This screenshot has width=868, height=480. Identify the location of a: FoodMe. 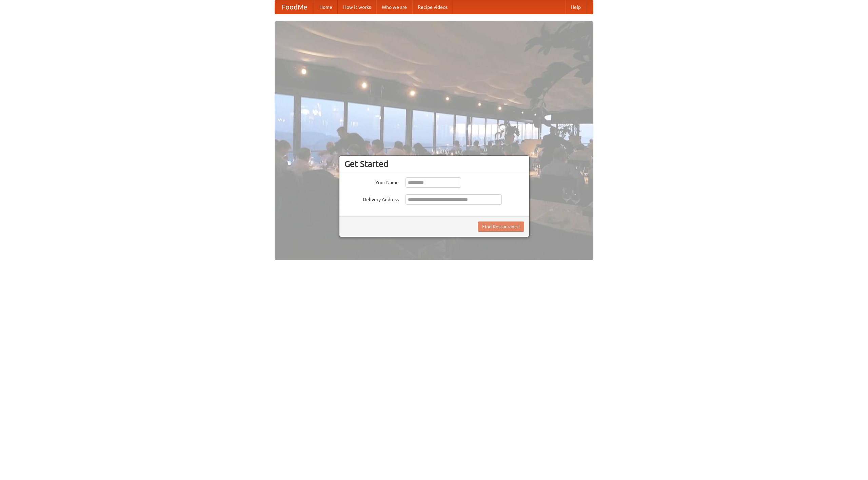
(294, 7).